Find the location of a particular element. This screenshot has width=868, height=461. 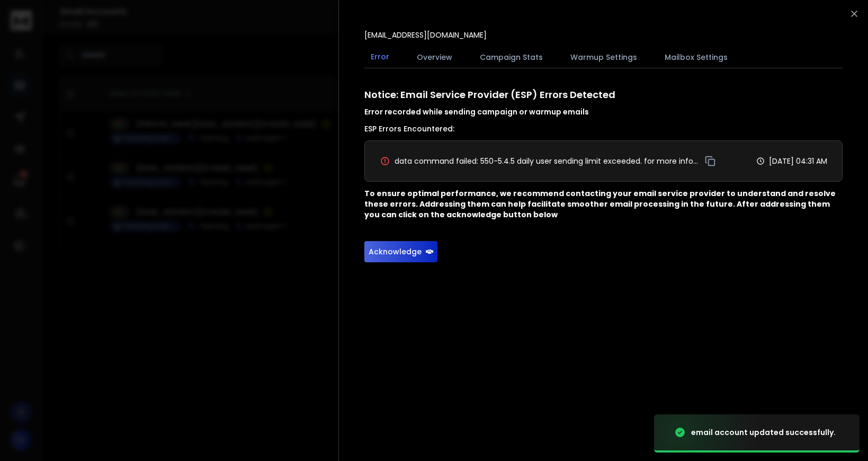

button: Warmup Settings is located at coordinates (604, 58).